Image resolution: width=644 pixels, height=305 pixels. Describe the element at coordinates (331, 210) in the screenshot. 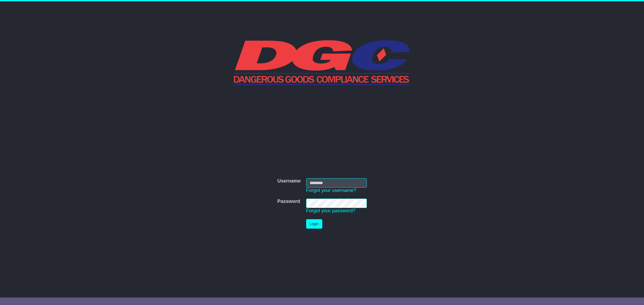

I see `a: Forgot your password?` at that location.